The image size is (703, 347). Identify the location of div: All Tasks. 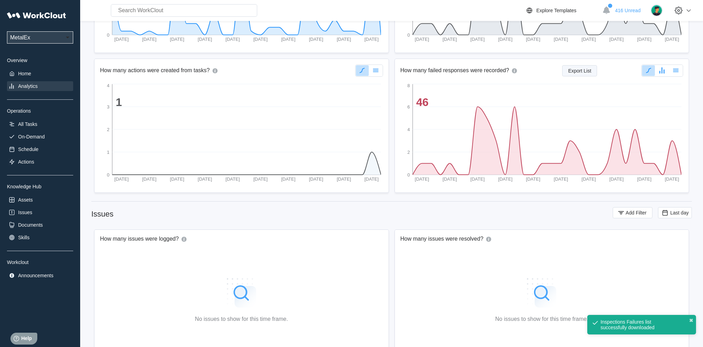
(28, 124).